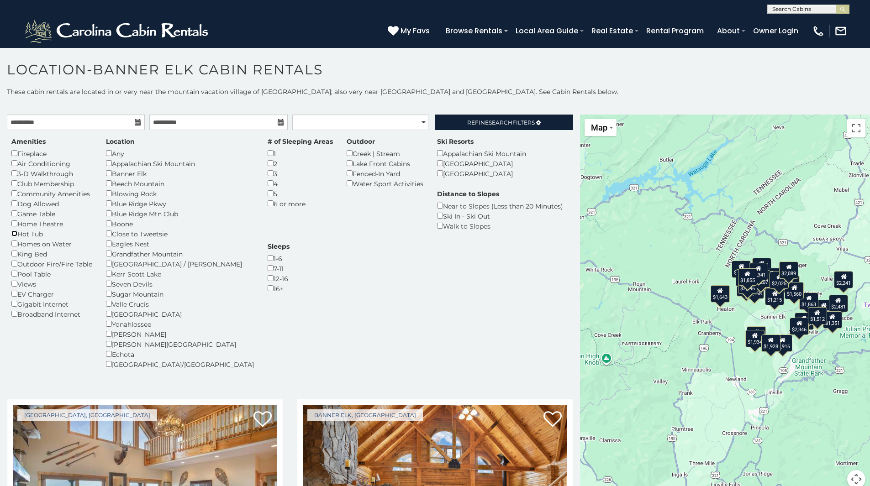 The image size is (870, 486). Describe the element at coordinates (501, 122) in the screenshot. I see `span: Refine Filters` at that location.